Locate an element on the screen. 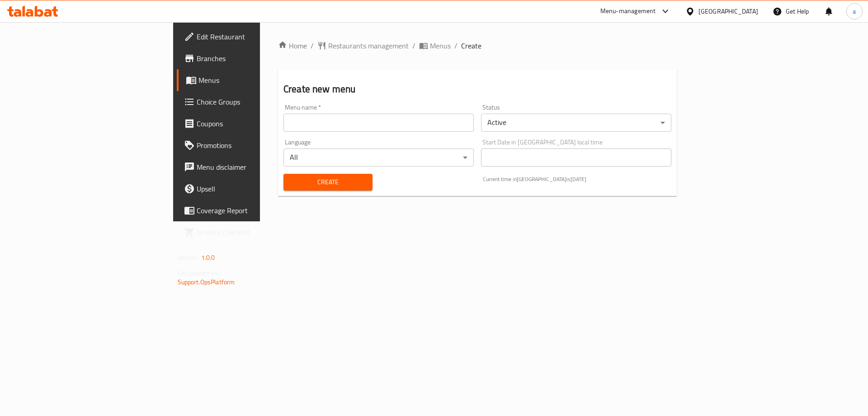 This screenshot has width=868, height=416. a: Branches is located at coordinates (247, 58).